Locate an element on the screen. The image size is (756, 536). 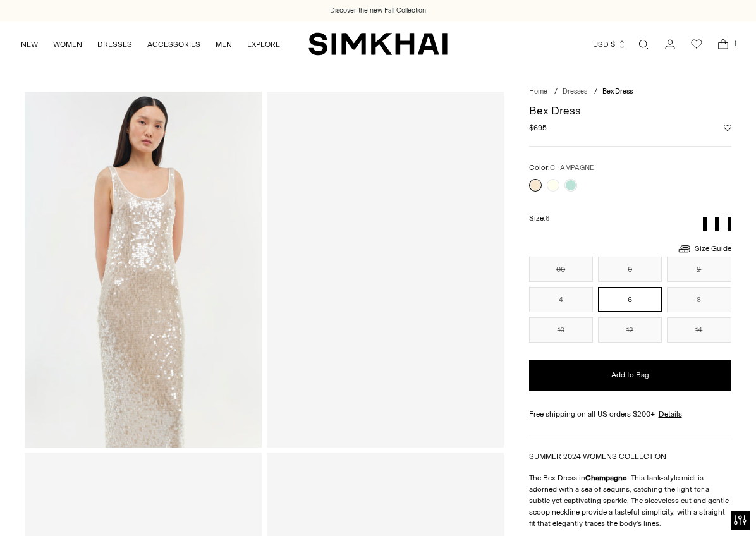
a: Wishlist is located at coordinates (697, 44).